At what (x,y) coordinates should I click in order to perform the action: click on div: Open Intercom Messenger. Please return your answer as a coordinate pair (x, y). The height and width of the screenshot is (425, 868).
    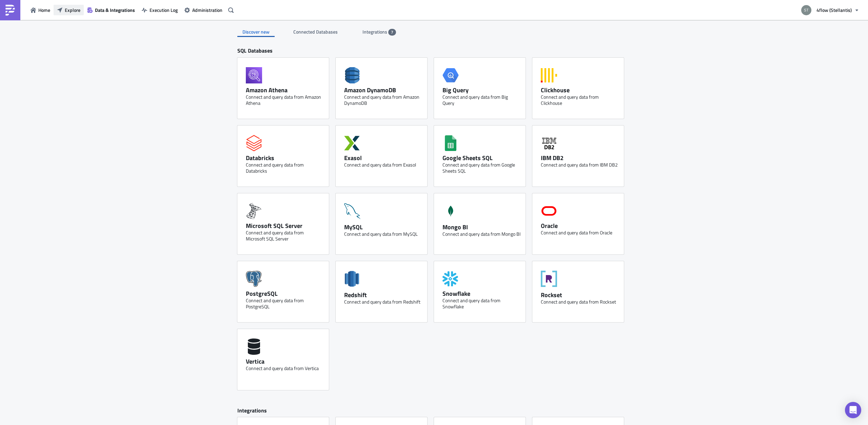
    Looking at the image, I should click on (853, 410).